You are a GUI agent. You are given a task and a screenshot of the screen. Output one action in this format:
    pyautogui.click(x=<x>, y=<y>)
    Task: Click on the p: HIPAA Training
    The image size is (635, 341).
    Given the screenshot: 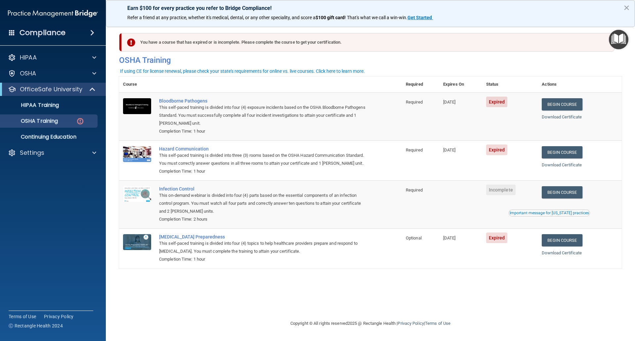 What is the action you would take?
    pyautogui.click(x=31, y=105)
    